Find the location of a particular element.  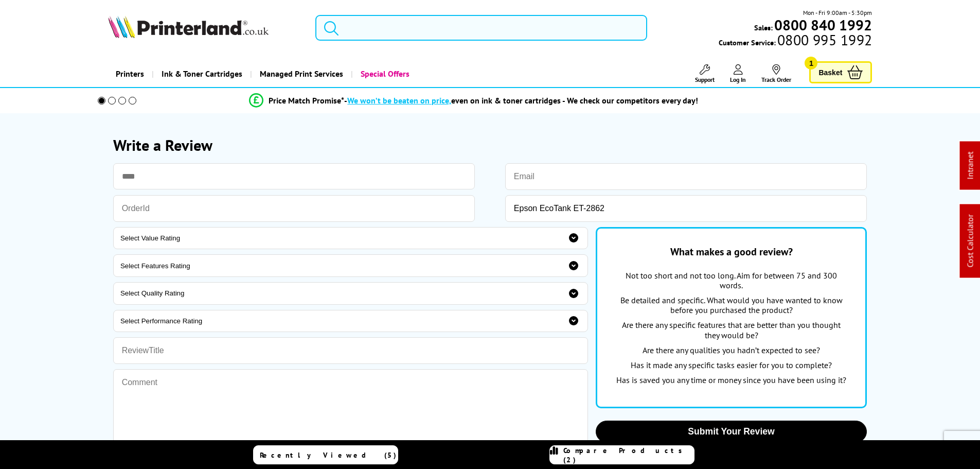

a: Ink & Toner Cartridges is located at coordinates (201, 74).